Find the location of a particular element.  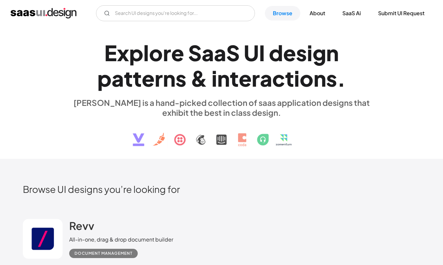

div: Document Management is located at coordinates (103, 254).